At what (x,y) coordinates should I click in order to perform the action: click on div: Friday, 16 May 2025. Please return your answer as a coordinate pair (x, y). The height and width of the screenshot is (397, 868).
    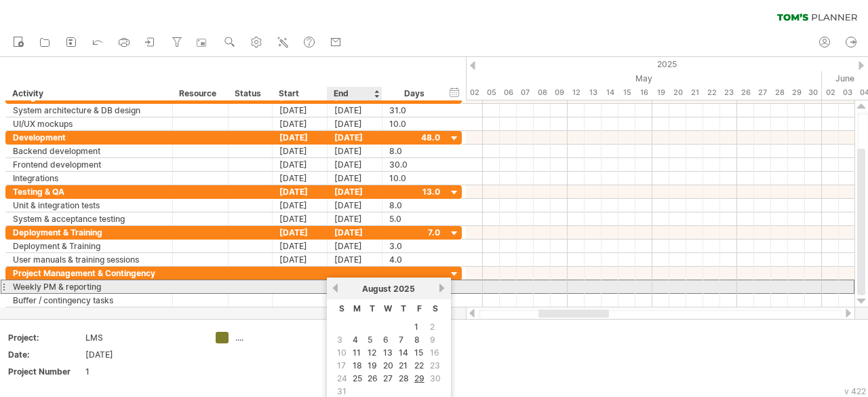
    Looking at the image, I should click on (643, 92).